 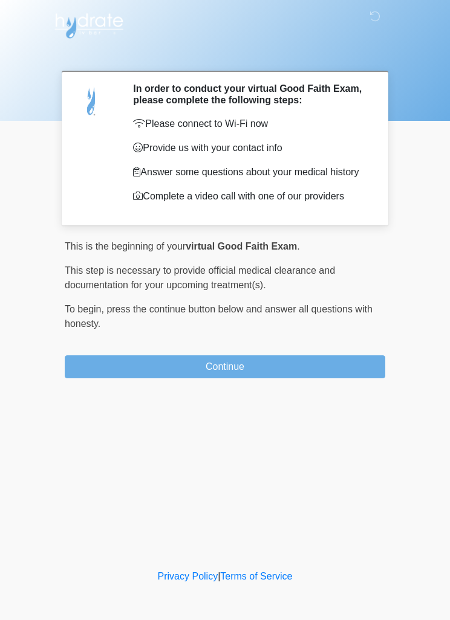 What do you see at coordinates (125, 246) in the screenshot?
I see `span: This is the beginning of your` at bounding box center [125, 246].